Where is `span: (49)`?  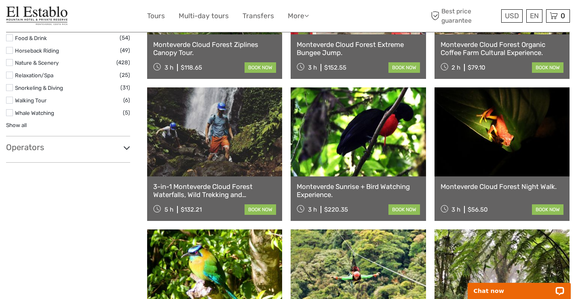
span: (49) is located at coordinates (125, 50).